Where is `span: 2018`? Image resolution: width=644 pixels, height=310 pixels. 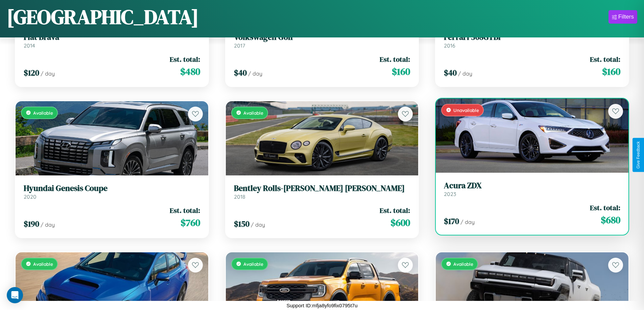 span: 2018 is located at coordinates (239, 196).